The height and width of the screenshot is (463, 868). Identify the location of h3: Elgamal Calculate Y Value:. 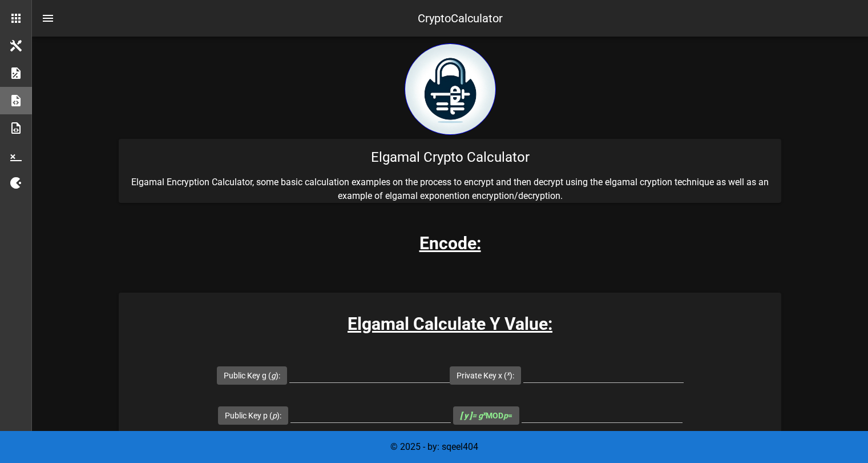
(450, 324).